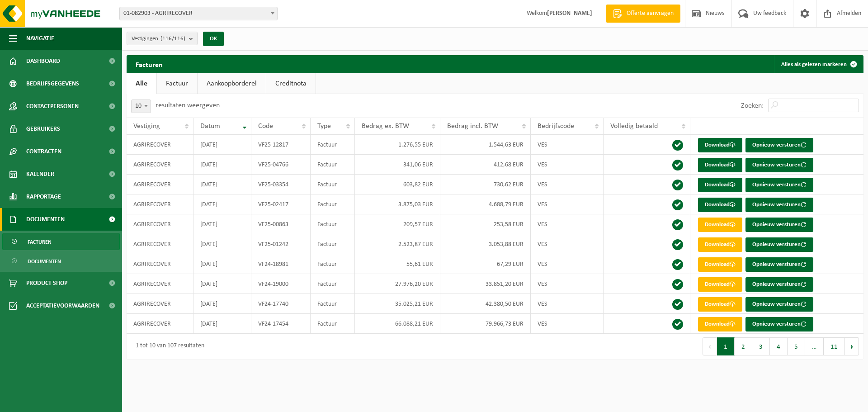 Image resolution: width=868 pixels, height=412 pixels. What do you see at coordinates (158, 39) in the screenshot?
I see `span: Vestigingen` at bounding box center [158, 39].